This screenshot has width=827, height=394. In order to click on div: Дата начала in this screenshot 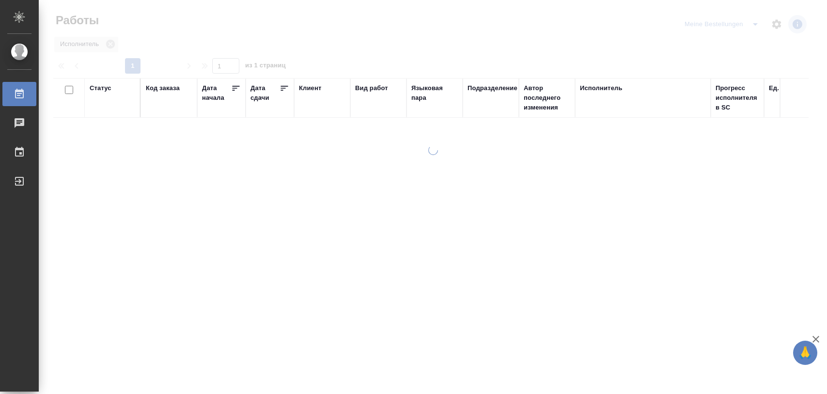, I will do `click(217, 93)`.